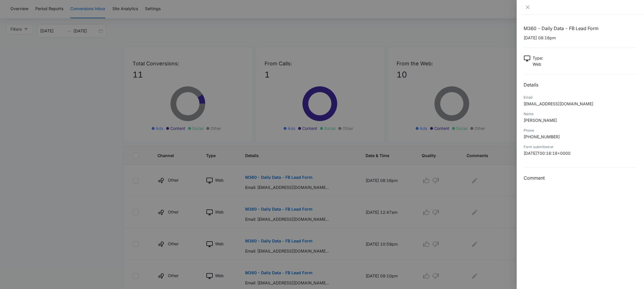  Describe the element at coordinates (80, 36) in the screenshot. I see `div: Keywords by Traffic` at that location.